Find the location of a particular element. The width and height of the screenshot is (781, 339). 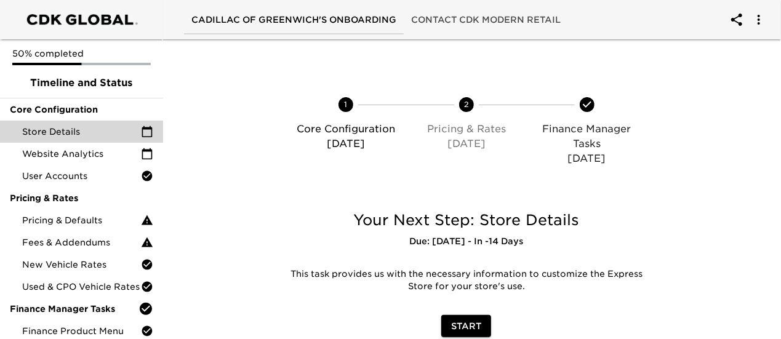

button: Start is located at coordinates (466, 326).